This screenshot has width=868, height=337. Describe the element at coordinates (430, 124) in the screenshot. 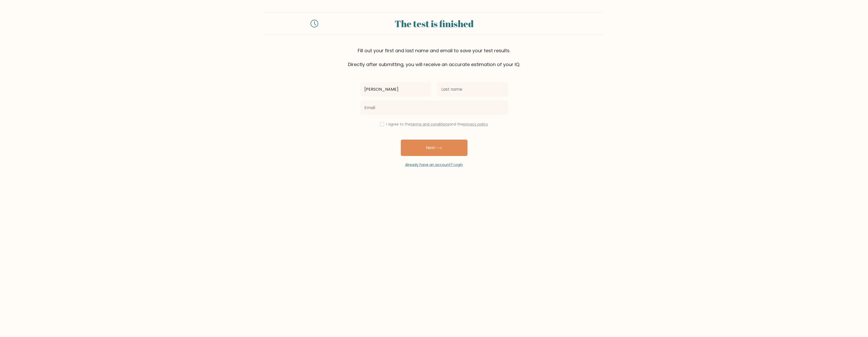

I see `a: terms and conditions` at that location.